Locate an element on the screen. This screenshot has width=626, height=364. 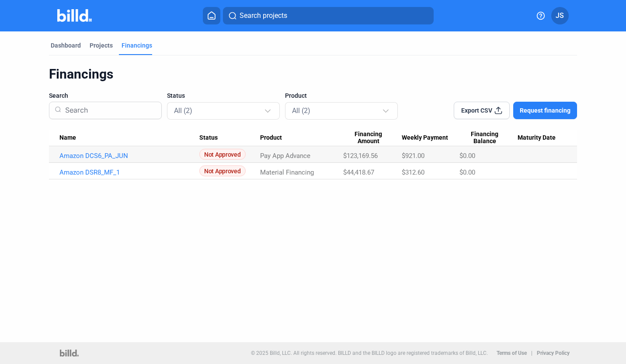
div: Product is located at coordinates (302, 138).